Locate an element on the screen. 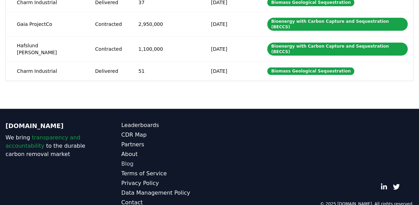 The height and width of the screenshot is (205, 419). a: Blog is located at coordinates (165, 164).